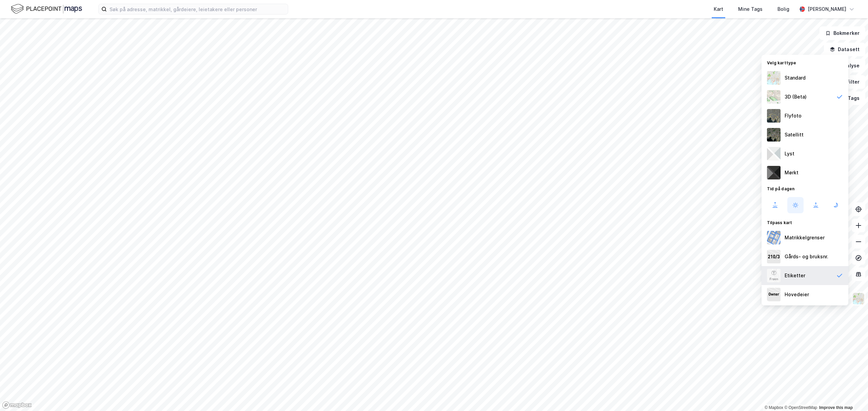 Image resolution: width=868 pixels, height=411 pixels. Describe the element at coordinates (17, 405) in the screenshot. I see `a: Mapbox homepage` at that location.